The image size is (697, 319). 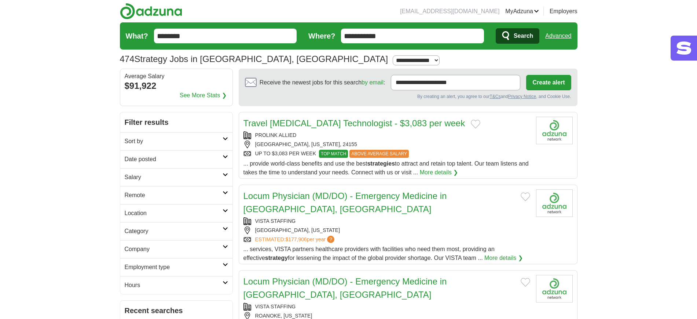 What do you see at coordinates (295, 239) in the screenshot?
I see `a: ESTIMATED:$177,906per year?` at bounding box center [295, 239].